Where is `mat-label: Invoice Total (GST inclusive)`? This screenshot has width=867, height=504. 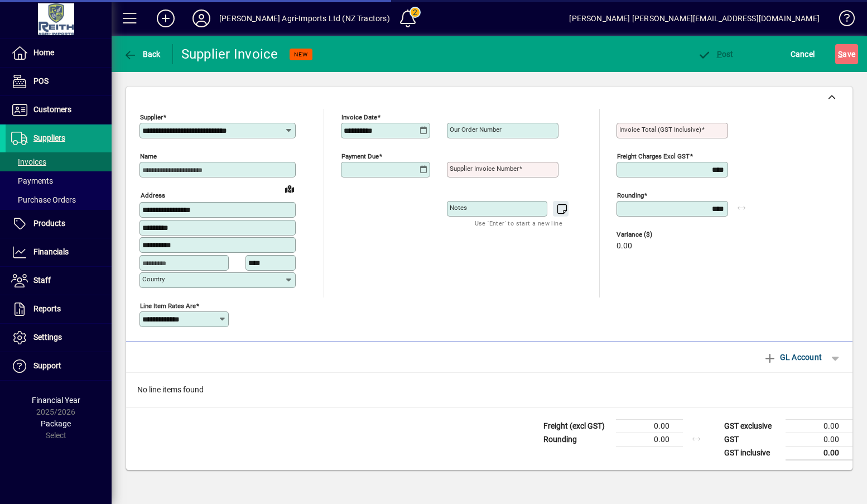
mat-label: Invoice Total (GST inclusive) is located at coordinates (660, 130).